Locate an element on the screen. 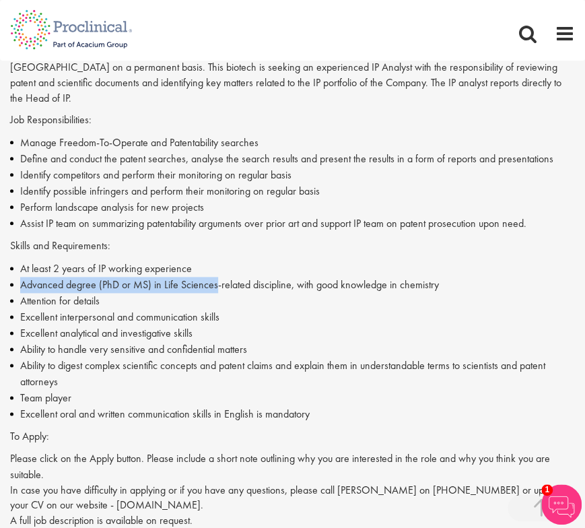 Image resolution: width=585 pixels, height=528 pixels. li: Excellent analytical and investigative skills is located at coordinates (292, 333).